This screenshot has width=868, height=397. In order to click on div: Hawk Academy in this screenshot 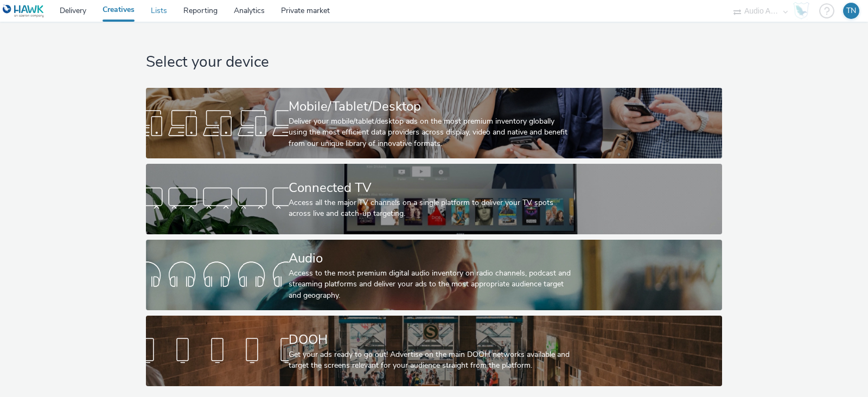, I will do `click(801, 11)`.